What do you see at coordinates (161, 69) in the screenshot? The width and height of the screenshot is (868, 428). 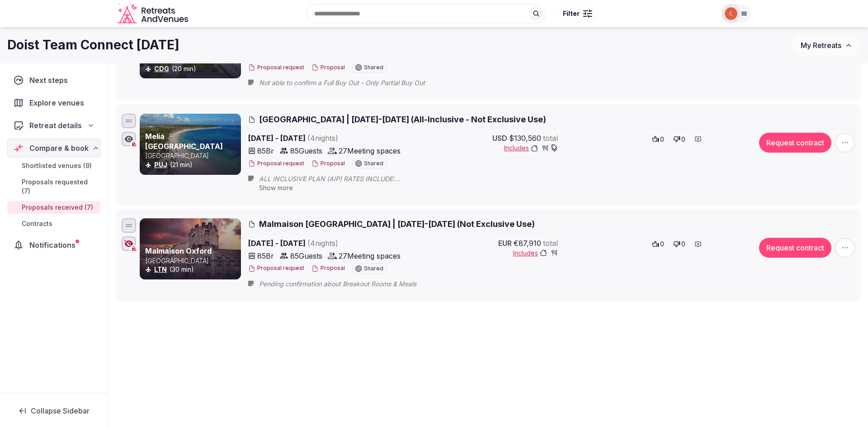 I see `button: CDG` at bounding box center [161, 69].